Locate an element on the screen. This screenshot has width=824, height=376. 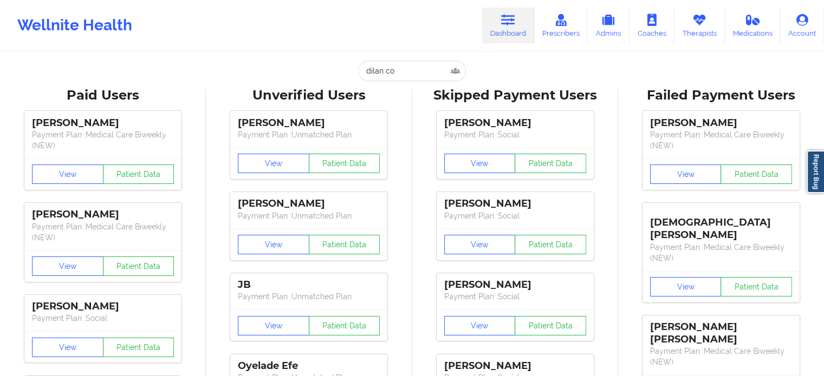
a: Coaches is located at coordinates (651, 25).